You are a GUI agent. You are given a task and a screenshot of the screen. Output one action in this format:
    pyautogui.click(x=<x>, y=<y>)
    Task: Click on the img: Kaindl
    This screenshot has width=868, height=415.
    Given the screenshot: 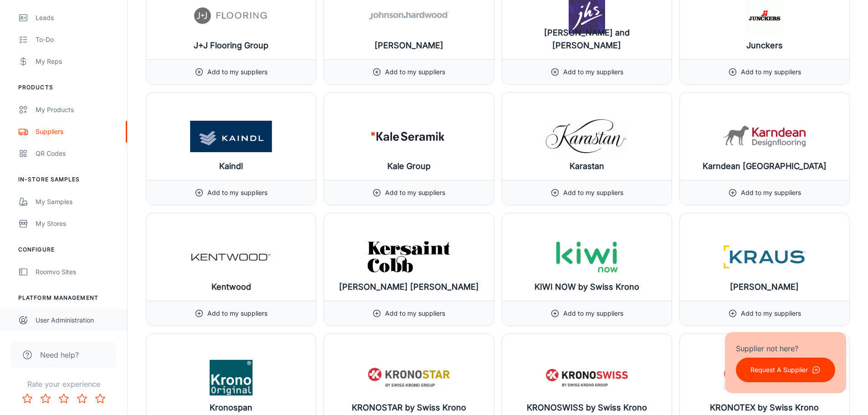 What is the action you would take?
    pyautogui.click(x=231, y=136)
    